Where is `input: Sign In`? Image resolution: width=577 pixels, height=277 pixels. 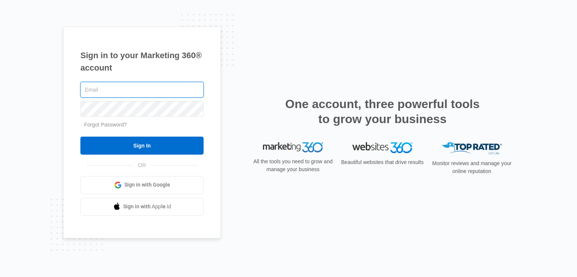 input: Sign In is located at coordinates (142, 146).